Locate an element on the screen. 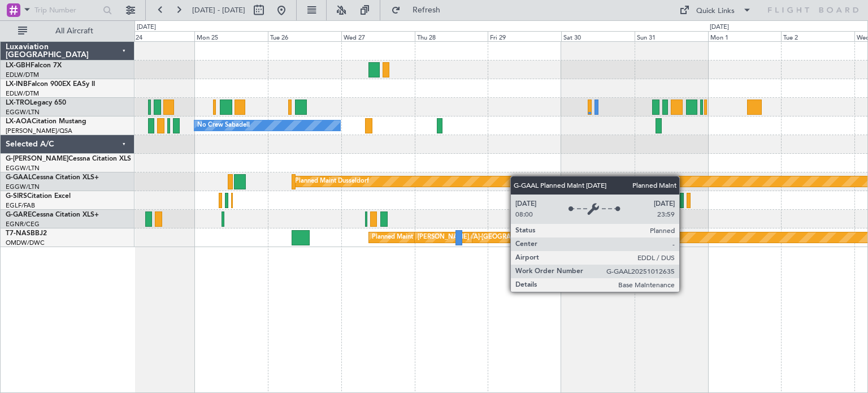 This screenshot has height=393, width=868. button: All Aircraft is located at coordinates (68, 31).